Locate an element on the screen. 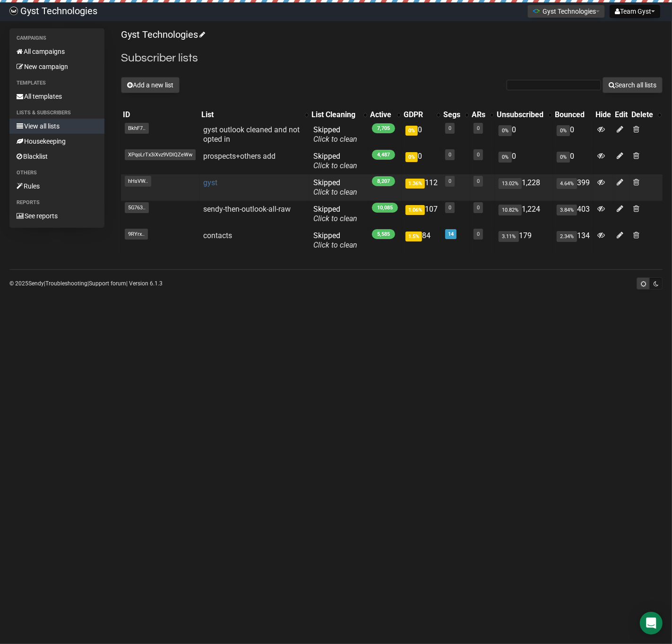  th: List: No sort applied, activate to apply an ascending sort is located at coordinates (254, 115).